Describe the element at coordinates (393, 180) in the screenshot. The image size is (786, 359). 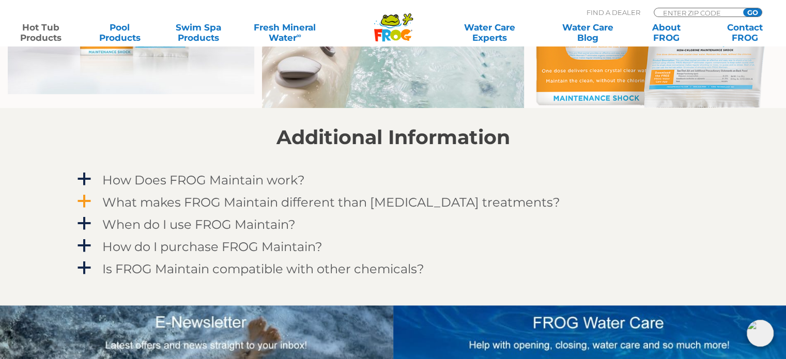
I see `a: a How Does FROG Maintain work?` at that location.